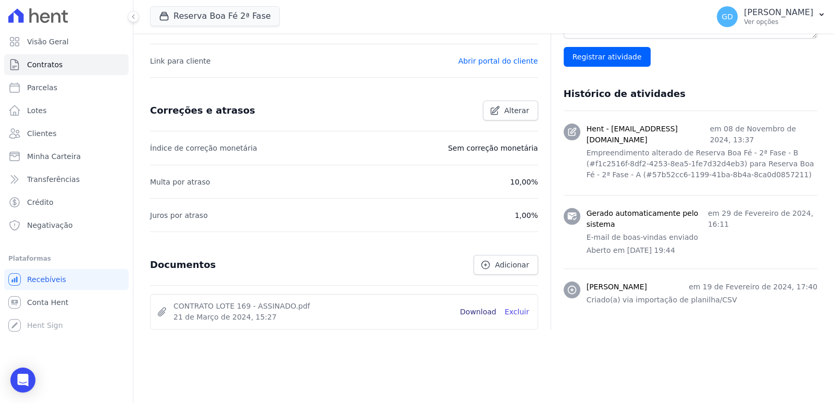  I want to click on p: E-mail de boas-vindas enviado, so click(702, 237).